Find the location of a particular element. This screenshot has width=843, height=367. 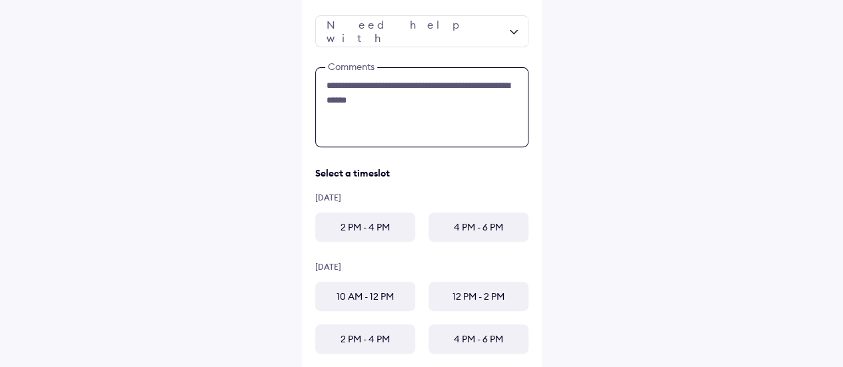

div: Select a timeslot is located at coordinates (422, 173).